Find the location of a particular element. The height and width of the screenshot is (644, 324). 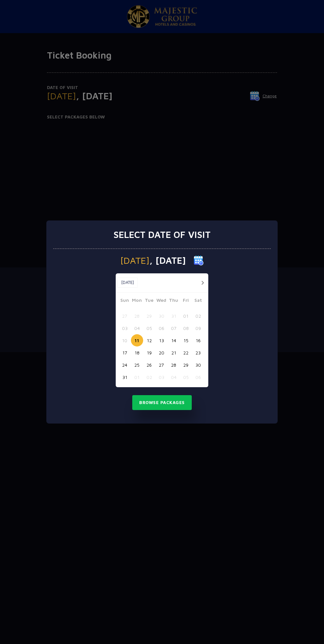

button: 17 is located at coordinates (124, 353).